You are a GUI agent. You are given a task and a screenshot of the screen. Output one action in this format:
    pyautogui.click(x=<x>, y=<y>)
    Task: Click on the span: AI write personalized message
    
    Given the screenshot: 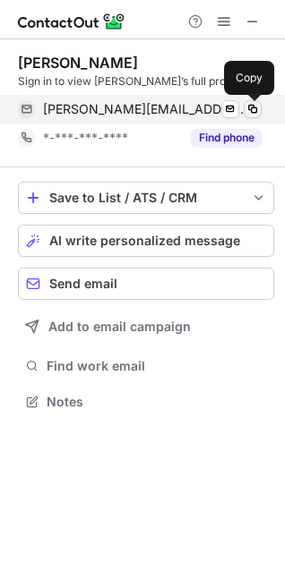 What is the action you would take?
    pyautogui.click(x=144, y=241)
    